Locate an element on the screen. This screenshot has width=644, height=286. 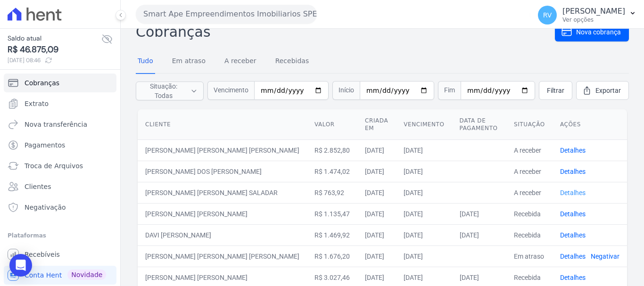
a: Negativação is located at coordinates (60, 207).